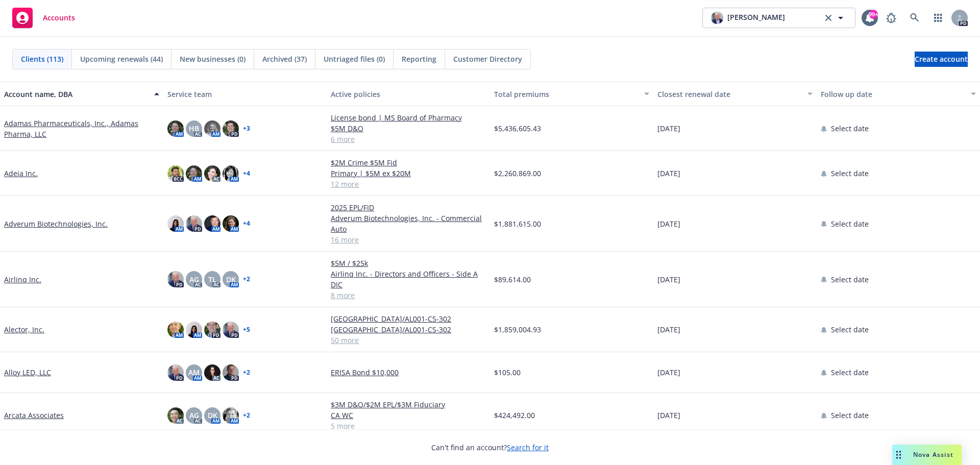 Image resolution: width=980 pixels, height=465 pixels. I want to click on span: Untriaged files (0), so click(355, 59).